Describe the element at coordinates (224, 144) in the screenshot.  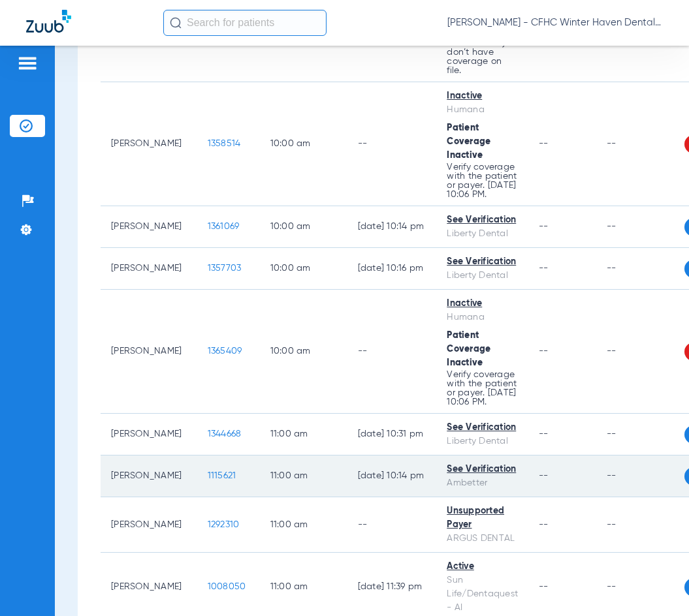
I see `span: 1358514` at that location.